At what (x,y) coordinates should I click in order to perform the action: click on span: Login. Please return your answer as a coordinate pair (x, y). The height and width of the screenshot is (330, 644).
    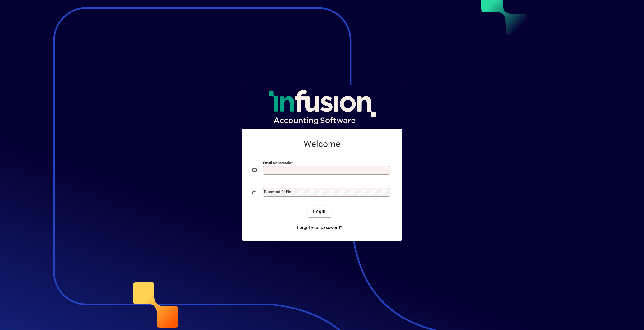
    Looking at the image, I should click on (319, 211).